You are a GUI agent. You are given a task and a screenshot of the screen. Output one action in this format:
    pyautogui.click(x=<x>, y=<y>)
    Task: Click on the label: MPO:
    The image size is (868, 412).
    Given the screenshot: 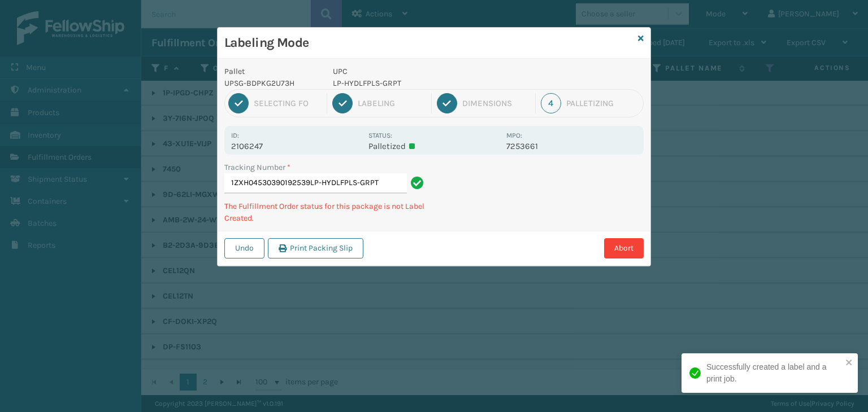 What is the action you would take?
    pyautogui.click(x=514, y=135)
    